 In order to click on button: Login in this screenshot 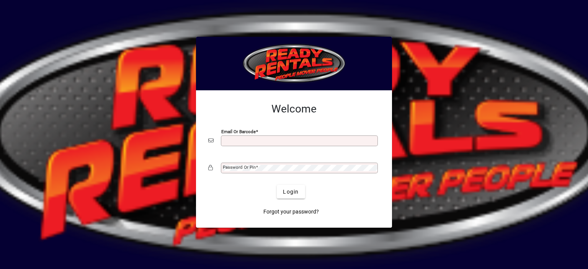, I will do `click(291, 192)`.